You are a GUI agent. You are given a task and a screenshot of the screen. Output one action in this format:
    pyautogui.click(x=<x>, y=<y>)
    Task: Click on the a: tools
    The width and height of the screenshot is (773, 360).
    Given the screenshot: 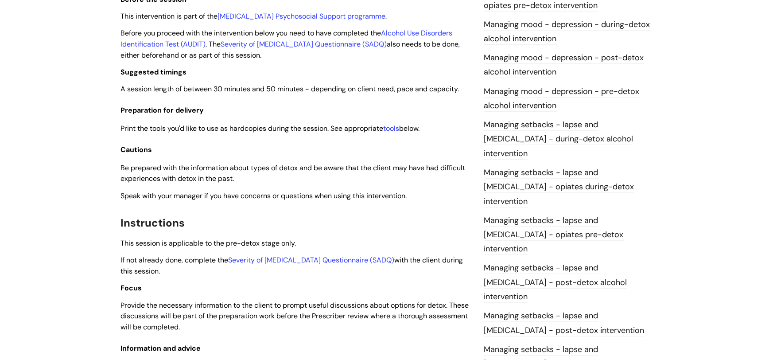 What is the action you would take?
    pyautogui.click(x=392, y=128)
    